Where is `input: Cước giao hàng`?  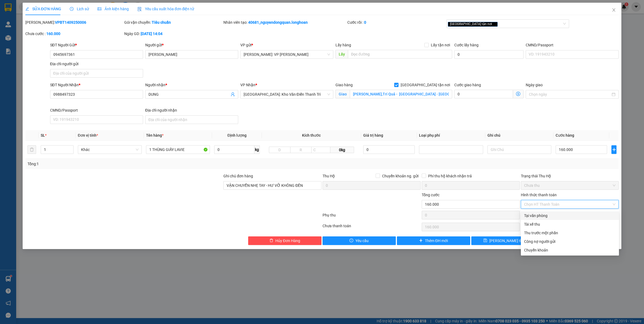
input: Cước giao hàng is located at coordinates (484, 94).